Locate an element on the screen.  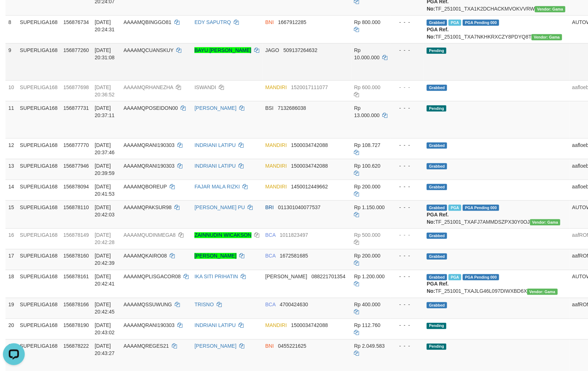
span: 156877698 is located at coordinates (76, 87).